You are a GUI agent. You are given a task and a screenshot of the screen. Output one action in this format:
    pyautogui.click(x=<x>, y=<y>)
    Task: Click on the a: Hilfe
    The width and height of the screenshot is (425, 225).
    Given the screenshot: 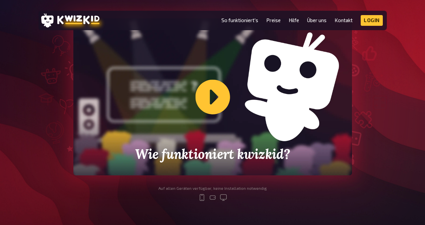 What is the action you would take?
    pyautogui.click(x=294, y=20)
    